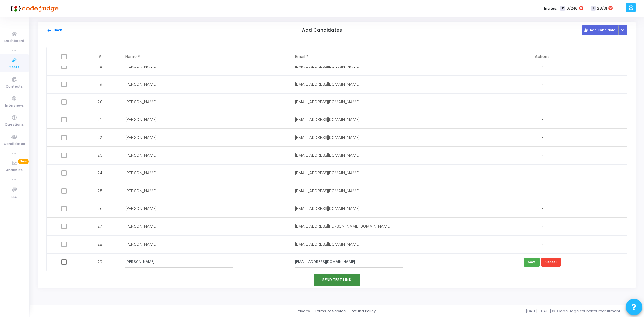 Image resolution: width=644 pixels, height=317 pixels. I want to click on span: 25, so click(100, 191).